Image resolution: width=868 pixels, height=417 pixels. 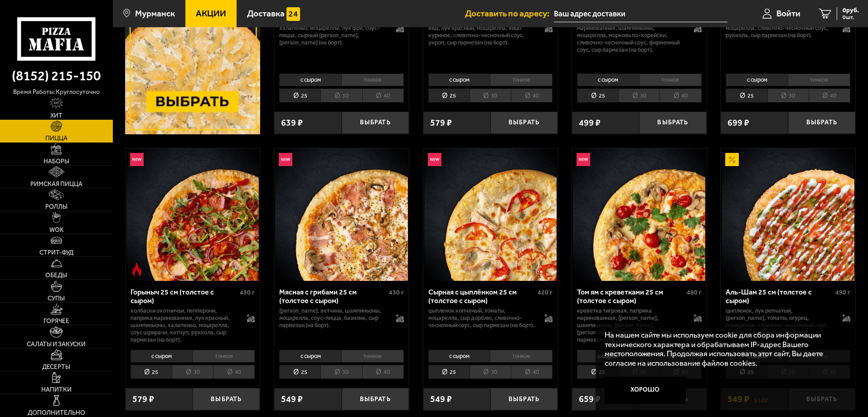 What do you see at coordinates (788, 215) in the screenshot?
I see `a: АкционныйАль-Шам 25 см (толстое с сыром)` at bounding box center [788, 215].